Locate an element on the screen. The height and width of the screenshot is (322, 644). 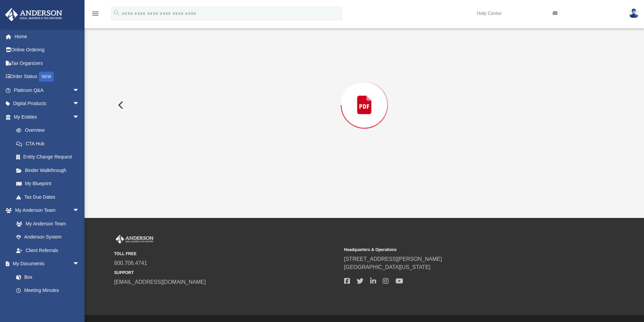
a: Binder Walkthrough is located at coordinates (49, 170).